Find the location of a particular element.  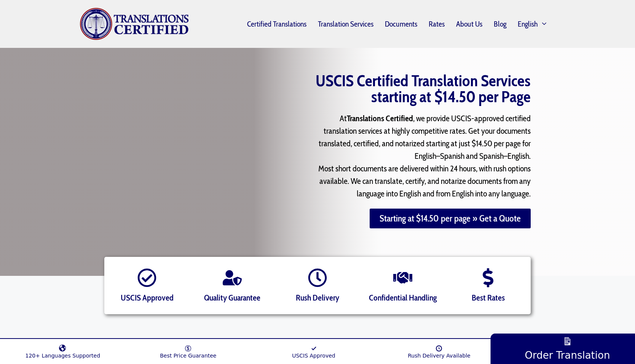

span: Starting at $14.50 per page » Get a Quote is located at coordinates (449, 219).